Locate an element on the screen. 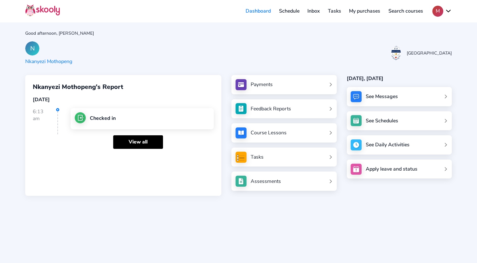 The width and height of the screenshot is (477, 263). a: Inbox is located at coordinates (313, 11).